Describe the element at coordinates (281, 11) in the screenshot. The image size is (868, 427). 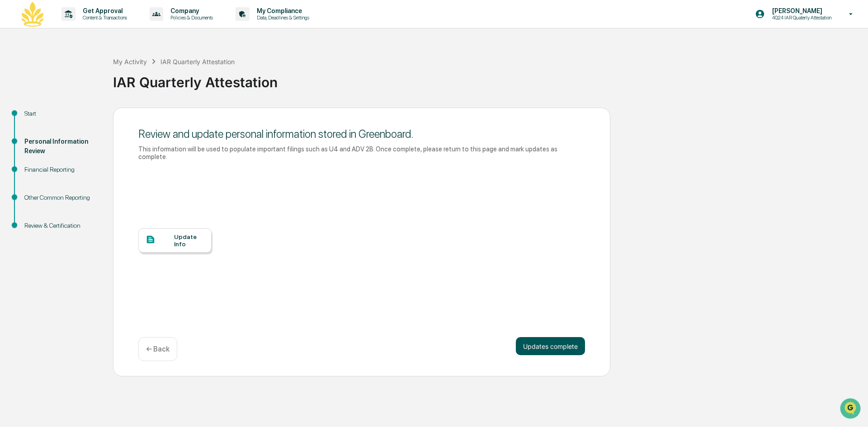
I see `p: My Compliance` at that location.